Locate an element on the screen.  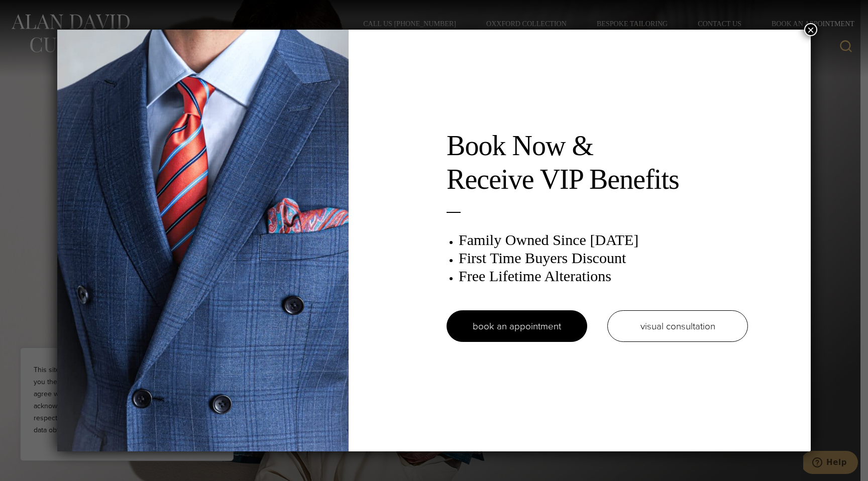
h3: Free Lifetime Alterations is located at coordinates (603, 277).